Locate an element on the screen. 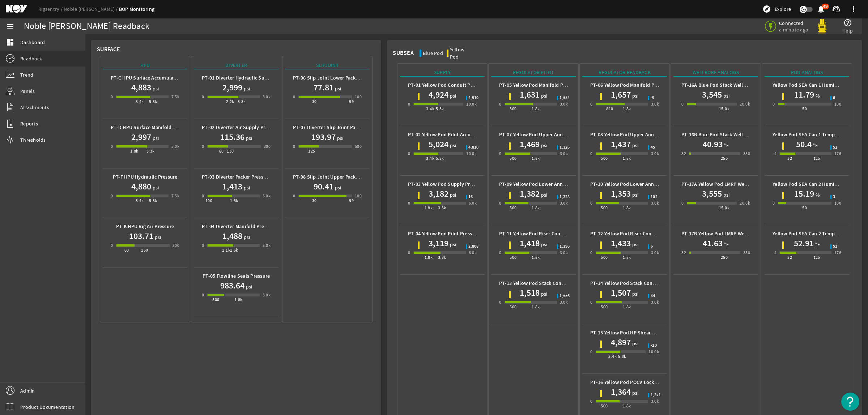  b: PT-04 Yellow Pod Pilot Pressure is located at coordinates (444, 234).